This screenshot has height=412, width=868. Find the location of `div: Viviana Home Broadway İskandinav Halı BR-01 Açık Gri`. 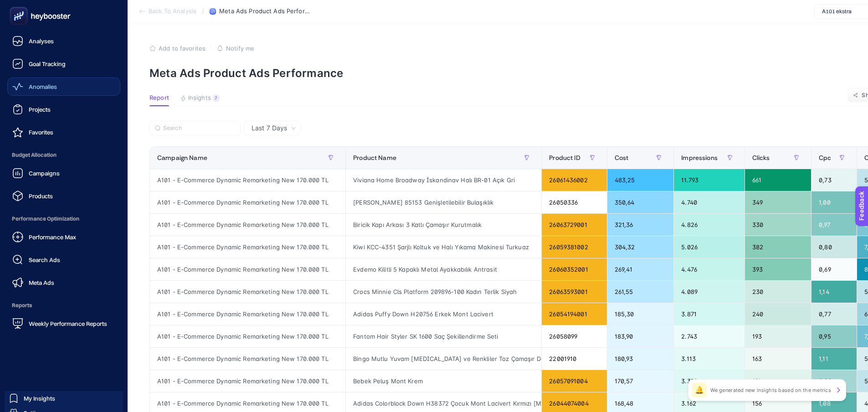

div: Viviana Home Broadway İskandinav Halı BR-01 Açık Gri is located at coordinates (443, 180).